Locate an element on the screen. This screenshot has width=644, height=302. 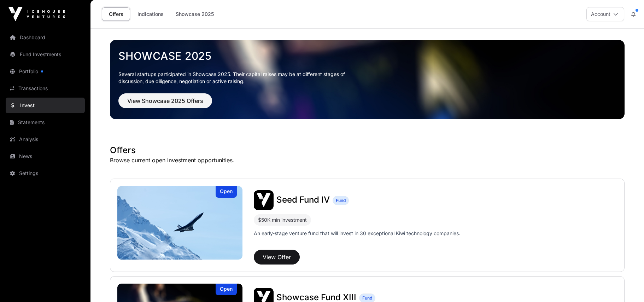
a: Statements is located at coordinates (45, 122).